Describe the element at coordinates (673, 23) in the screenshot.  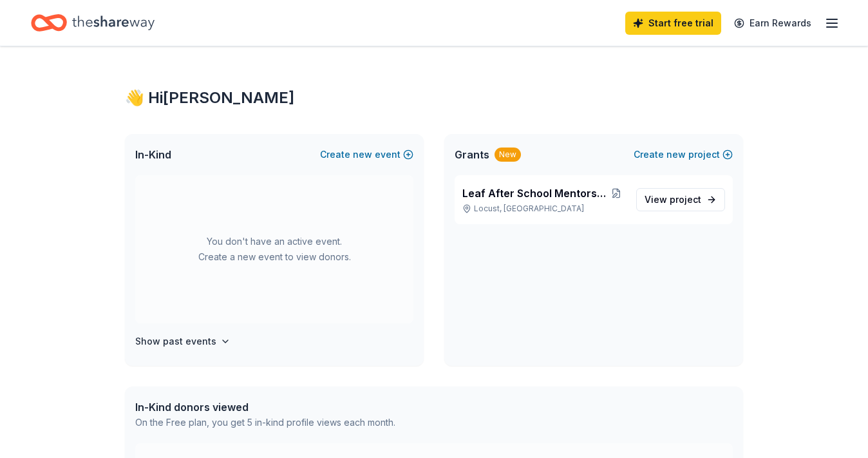
I see `a: Start free trial` at that location.